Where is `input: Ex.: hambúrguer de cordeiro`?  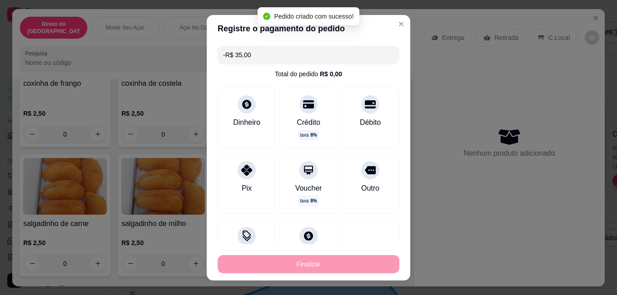 input: Ex.: hambúrguer de cordeiro is located at coordinates (309, 55).